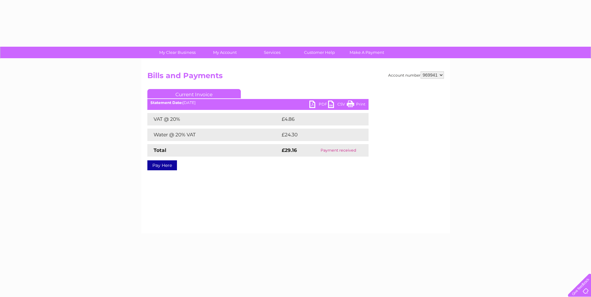 This screenshot has height=297, width=591. Describe the element at coordinates (338, 150) in the screenshot. I see `td: Payment received` at that location.